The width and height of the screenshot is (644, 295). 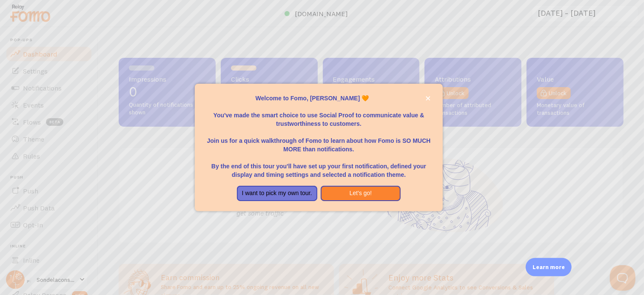 I want to click on button: Let's go!, so click(x=361, y=194).